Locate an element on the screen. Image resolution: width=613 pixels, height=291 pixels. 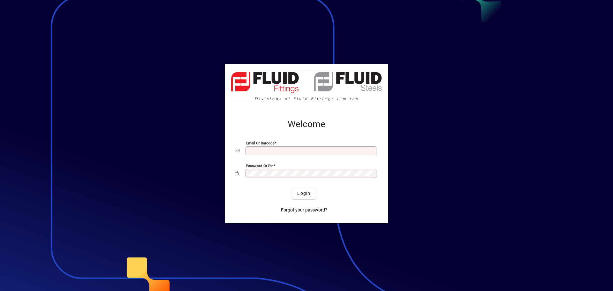
button: Login is located at coordinates (303, 193).